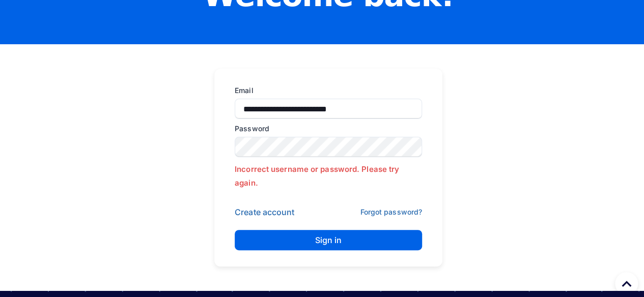  Describe the element at coordinates (325, 90) in the screenshot. I see `label: Email` at that location.